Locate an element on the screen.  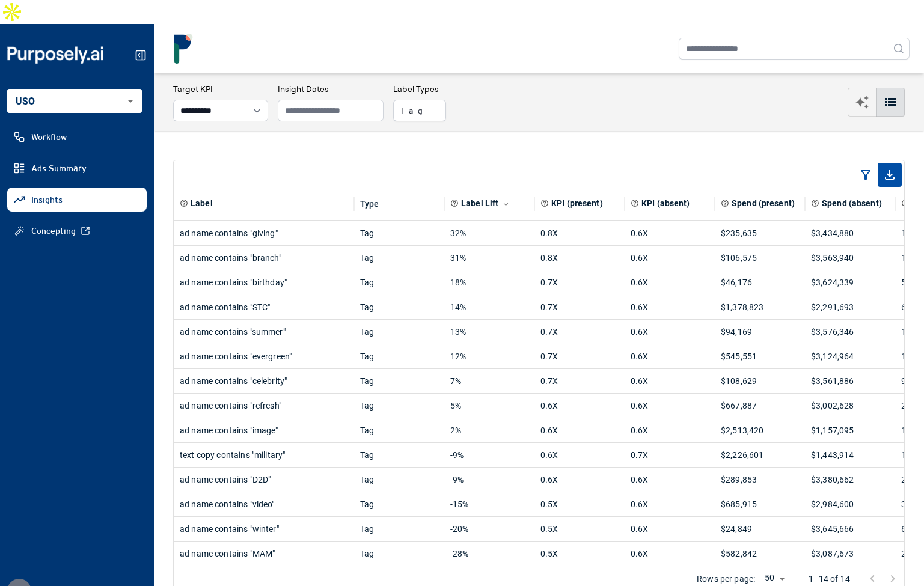
div: $685,915 is located at coordinates (760, 504).